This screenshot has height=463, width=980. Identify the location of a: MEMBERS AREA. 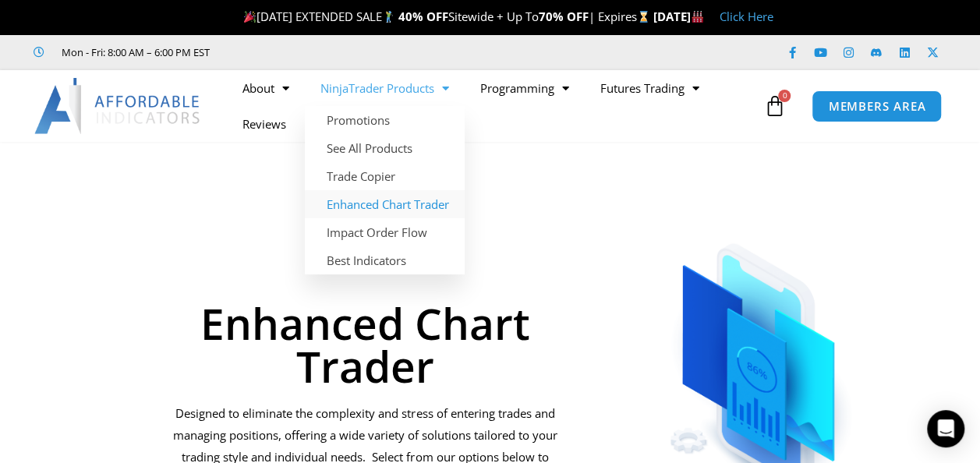
(876, 106).